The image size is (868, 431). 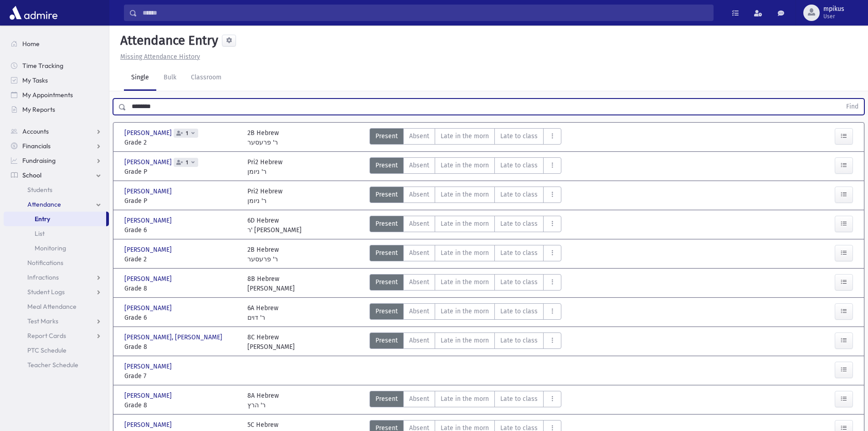 I want to click on span: Report Cards, so click(x=47, y=335).